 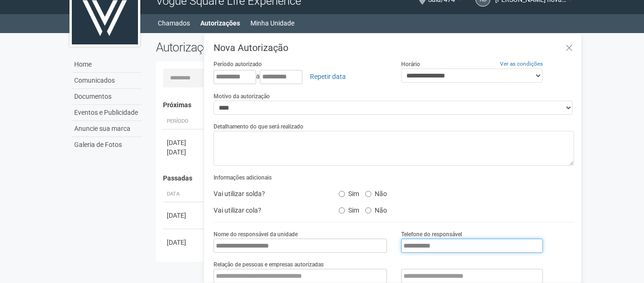 What do you see at coordinates (256, 234) in the screenshot?
I see `label: Nome do responsável da unidade` at bounding box center [256, 234].